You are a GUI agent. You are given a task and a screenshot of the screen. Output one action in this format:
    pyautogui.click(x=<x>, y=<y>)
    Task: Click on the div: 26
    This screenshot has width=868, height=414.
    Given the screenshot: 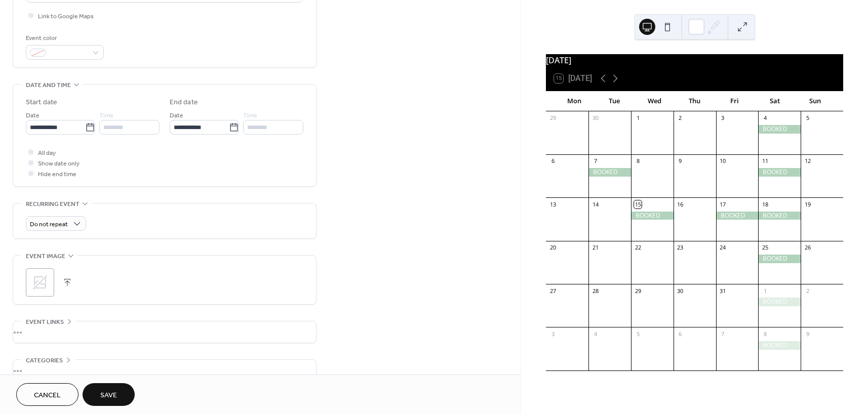 What is the action you would take?
    pyautogui.click(x=807, y=247)
    